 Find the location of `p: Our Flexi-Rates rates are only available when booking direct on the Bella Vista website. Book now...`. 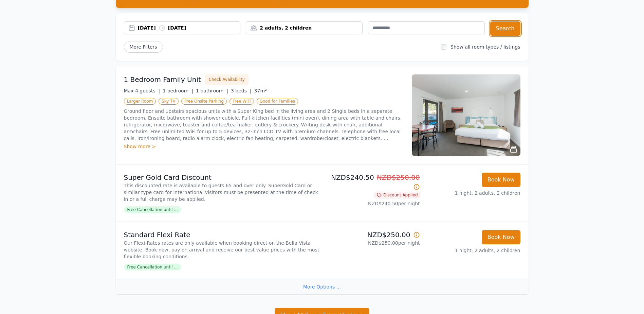

p: Our Flexi-Rates rates are only available when booking direct on the Bella Vista website. Book now... is located at coordinates (222, 250).